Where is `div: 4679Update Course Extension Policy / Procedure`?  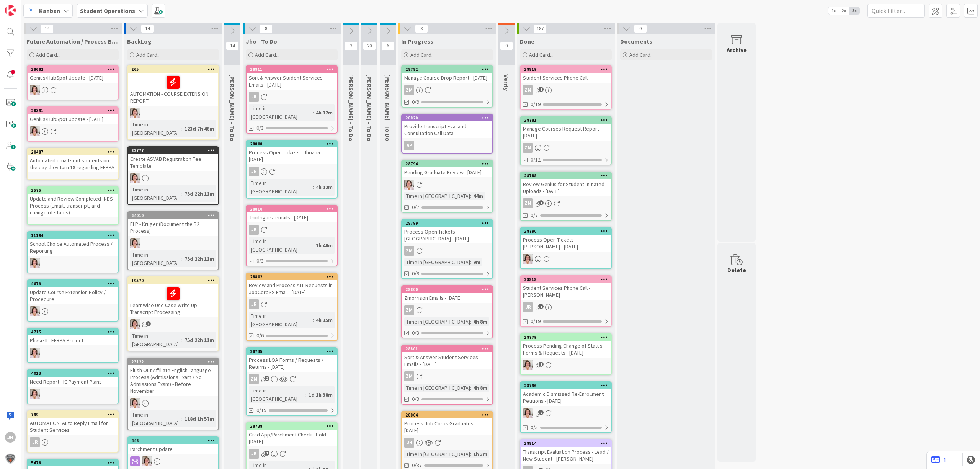 div: 4679Update Course Extension Policy / Procedure is located at coordinates (73, 292).